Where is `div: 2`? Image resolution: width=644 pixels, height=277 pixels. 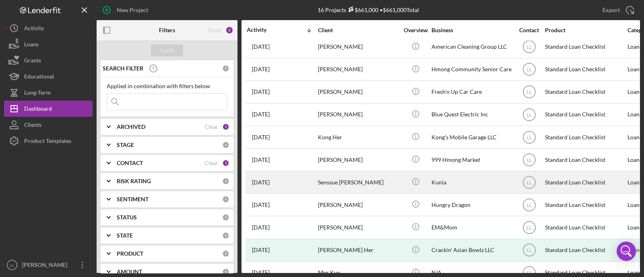 div: 2 is located at coordinates (229, 30).